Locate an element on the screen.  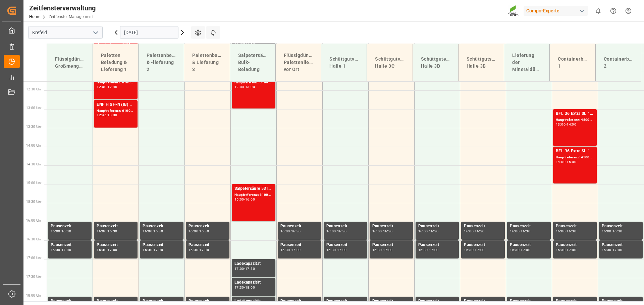
font: Palettenbeladung & -lieferung 2 is located at coordinates (168, 63).